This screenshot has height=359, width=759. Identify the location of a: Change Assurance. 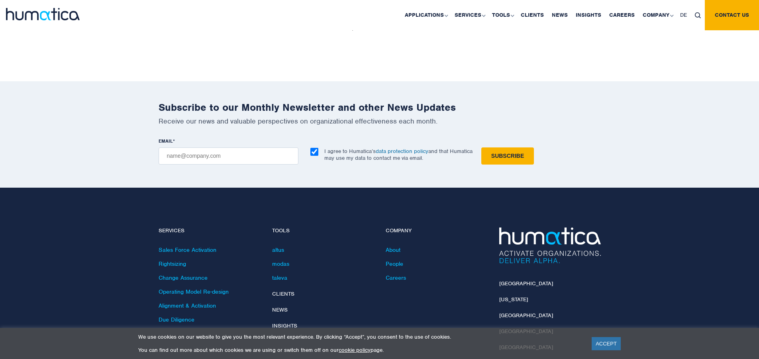
(183, 278).